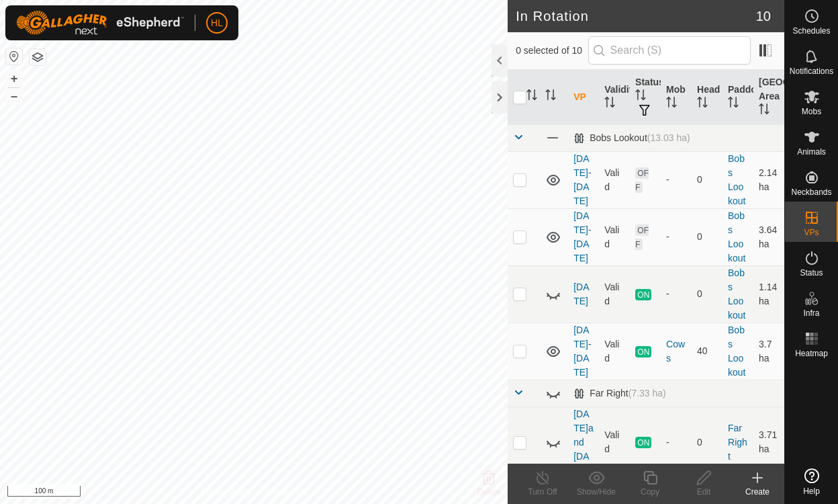 The image size is (838, 504). What do you see at coordinates (738, 442) in the screenshot?
I see `a: Far Right` at bounding box center [738, 442].